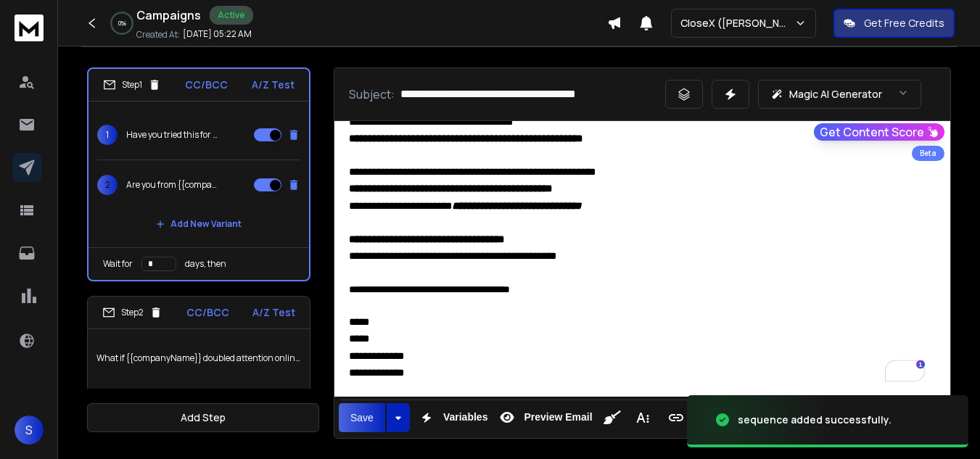 The width and height of the screenshot is (980, 459). I want to click on p: days, then, so click(205, 264).